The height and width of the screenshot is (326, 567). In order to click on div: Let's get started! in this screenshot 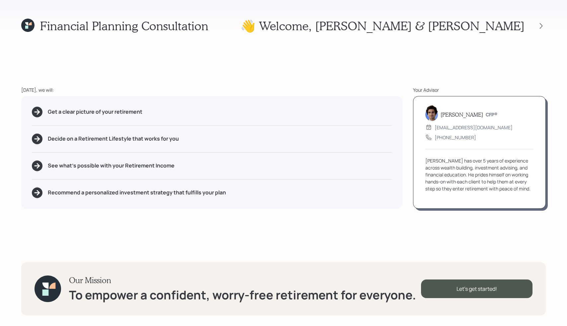, I will do `click(477, 288)`.